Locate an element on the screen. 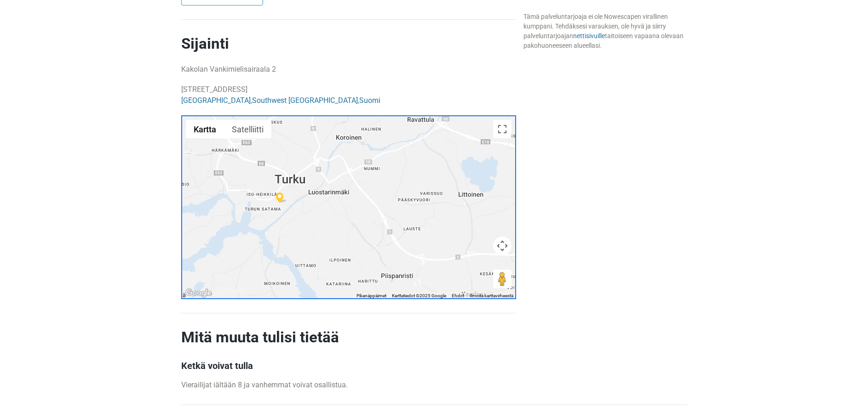 The image size is (868, 414). img: Google is located at coordinates (199, 293).